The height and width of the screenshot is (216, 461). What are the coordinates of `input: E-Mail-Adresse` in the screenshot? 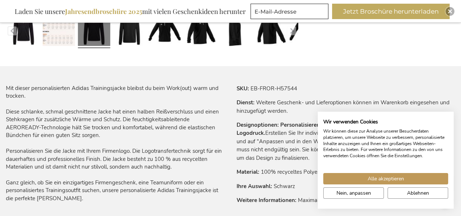 It's located at (290, 11).